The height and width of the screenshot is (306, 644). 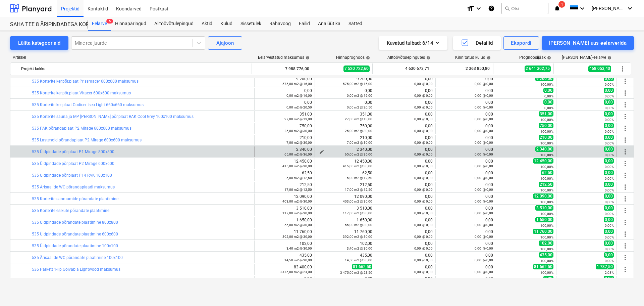 I want to click on a: 536 Parkett 1-lip Golvabia Lightwood maksumus, so click(x=76, y=269).